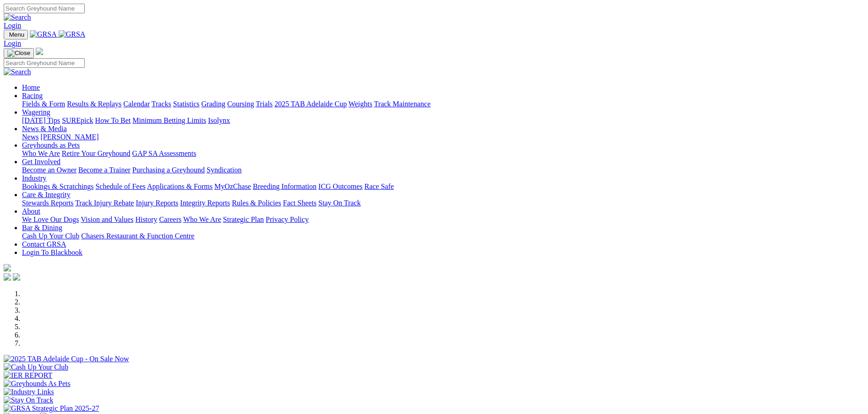  What do you see at coordinates (58, 186) in the screenshot?
I see `a: Bookings & Scratchings` at bounding box center [58, 186].